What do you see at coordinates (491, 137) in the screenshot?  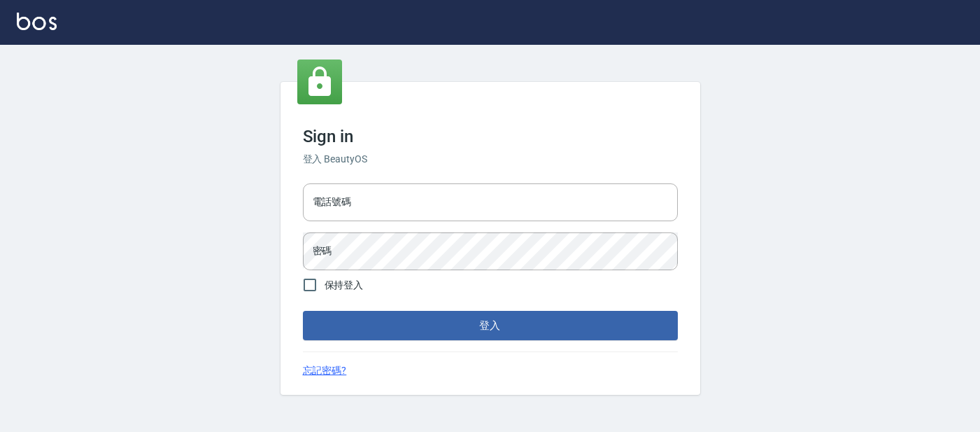 I see `h3: Sign in` at bounding box center [491, 137].